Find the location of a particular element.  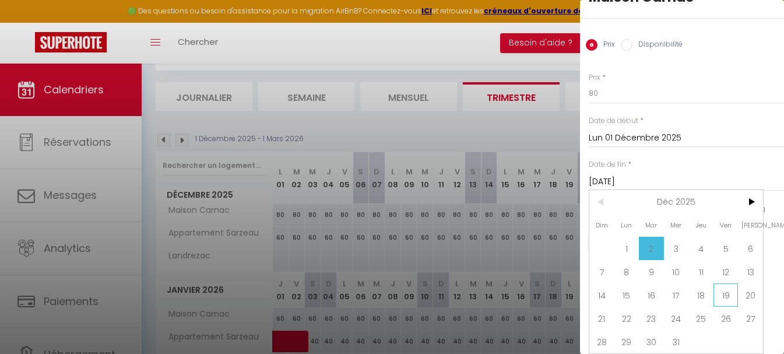

span: 17 is located at coordinates (676, 295).